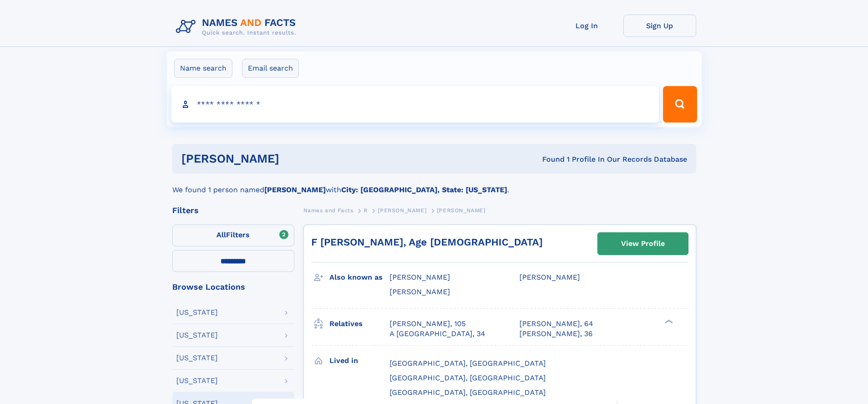 This screenshot has height=404, width=868. What do you see at coordinates (587, 26) in the screenshot?
I see `a: Log In` at bounding box center [587, 26].